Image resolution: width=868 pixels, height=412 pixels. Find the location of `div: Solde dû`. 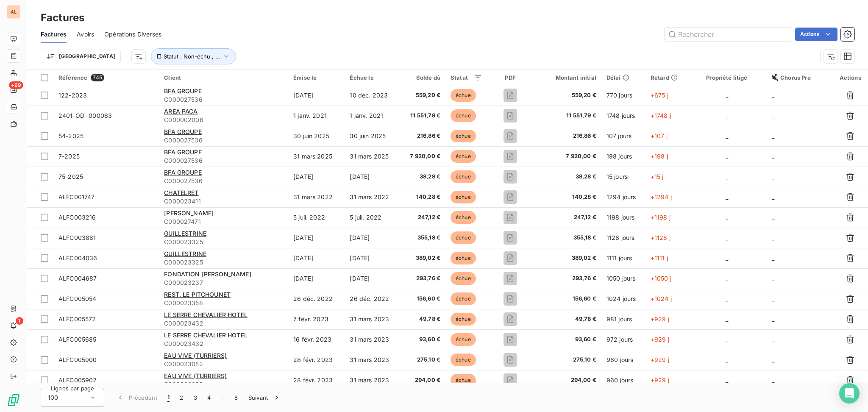

div: Solde dû is located at coordinates (423, 78).